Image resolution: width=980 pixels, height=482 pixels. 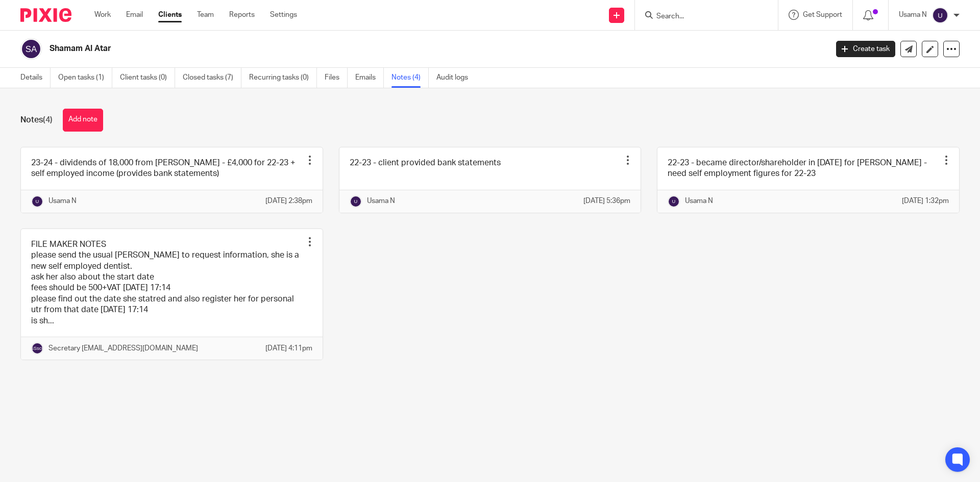 I want to click on a: Client tasks (0), so click(x=148, y=77).